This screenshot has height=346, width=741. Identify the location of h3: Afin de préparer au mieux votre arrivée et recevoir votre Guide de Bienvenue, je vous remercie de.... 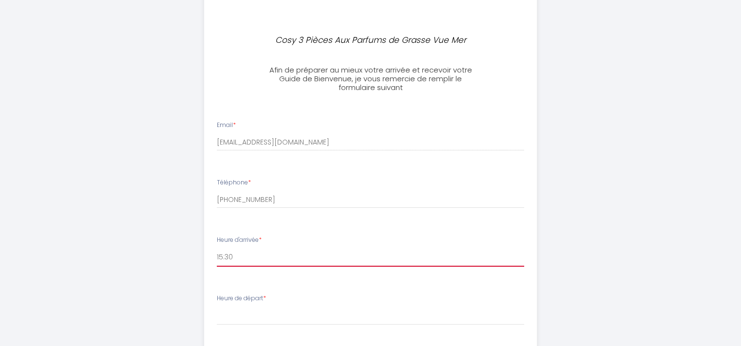
(370, 79).